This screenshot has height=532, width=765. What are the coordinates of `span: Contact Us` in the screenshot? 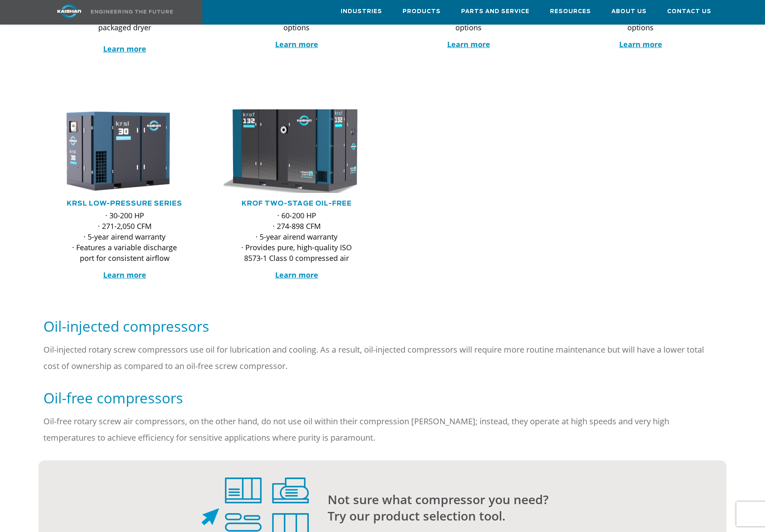 It's located at (689, 12).